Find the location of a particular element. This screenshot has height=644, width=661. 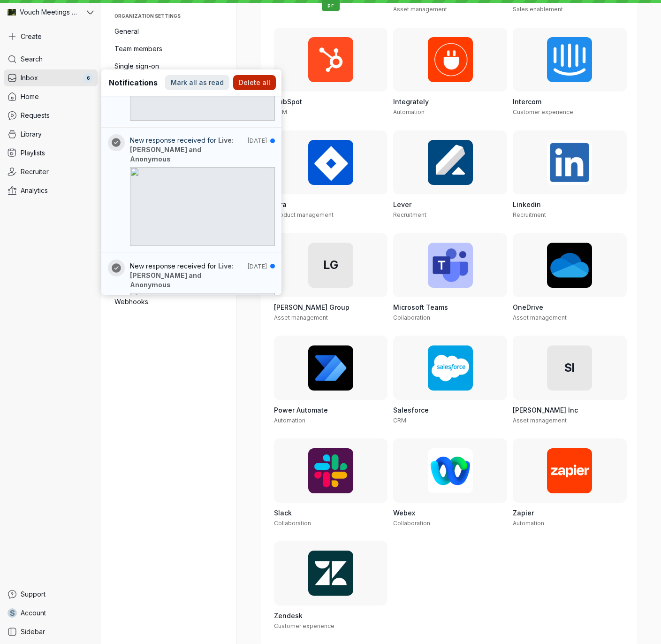

a: SAccount is located at coordinates (51, 613).